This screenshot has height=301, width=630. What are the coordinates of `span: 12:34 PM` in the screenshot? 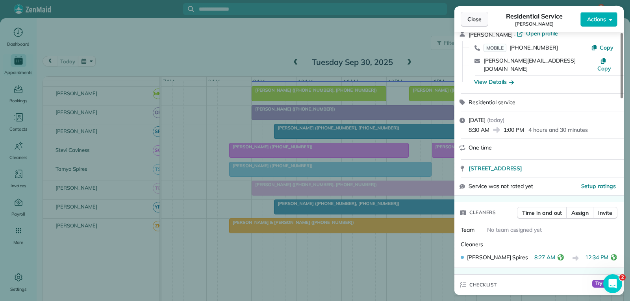 It's located at (597, 258).